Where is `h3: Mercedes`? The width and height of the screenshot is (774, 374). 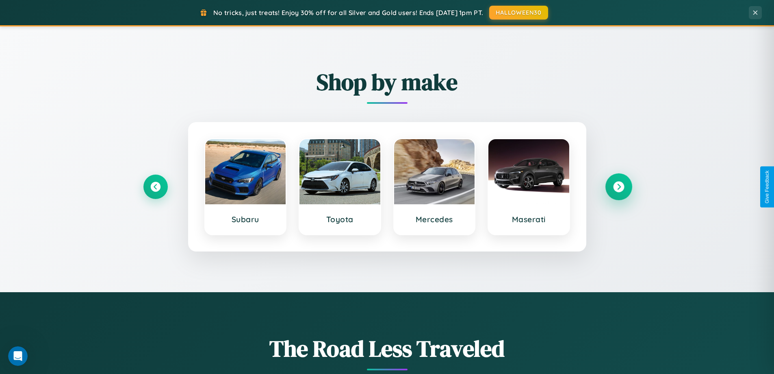
h3: Mercedes is located at coordinates (435, 219).